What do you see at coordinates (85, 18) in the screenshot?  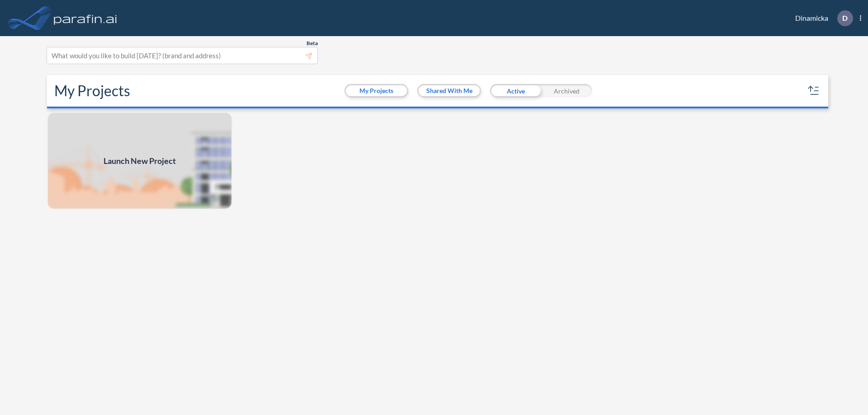 I see `img: logo` at bounding box center [85, 18].